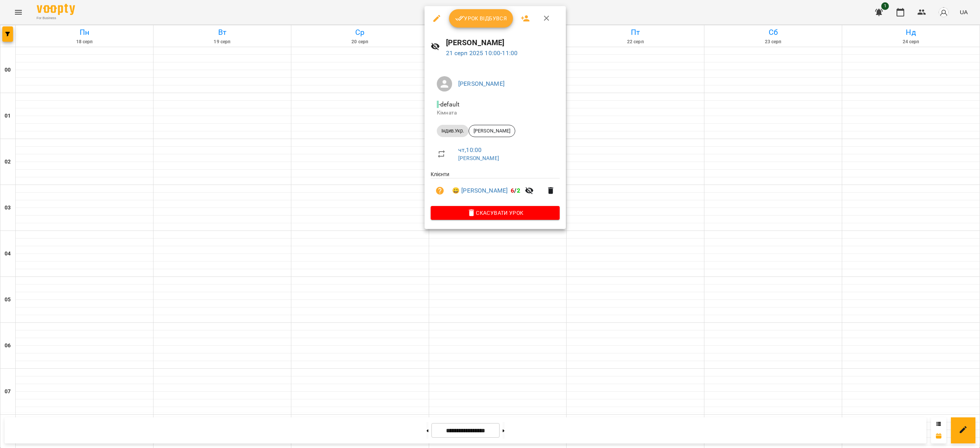  I want to click on ul: Клієнти, so click(495, 188).